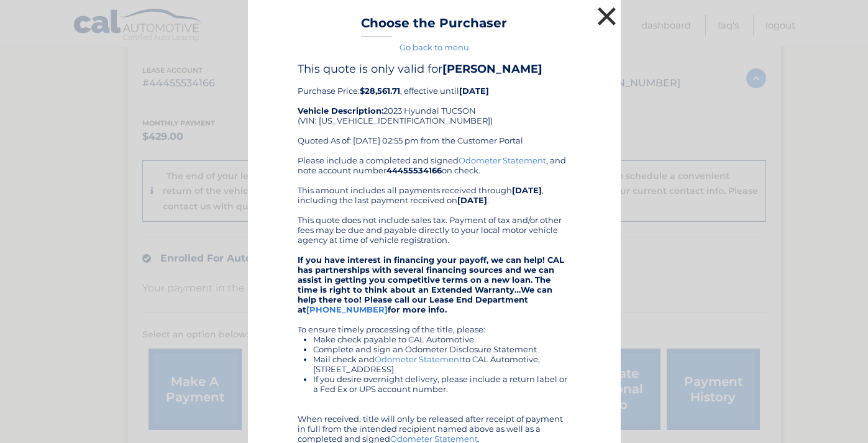 The width and height of the screenshot is (868, 443). What do you see at coordinates (442, 339) in the screenshot?
I see `li: Make check payable to CAL Automotive` at bounding box center [442, 339].